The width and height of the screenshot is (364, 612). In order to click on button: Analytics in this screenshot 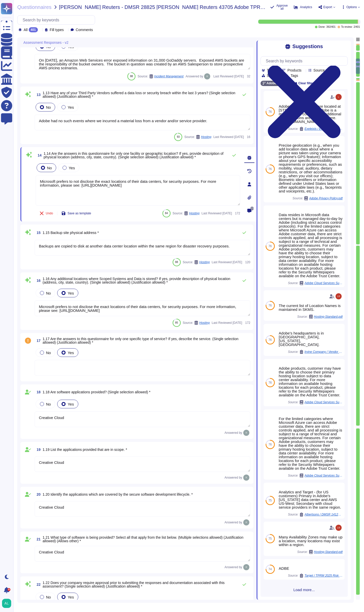, I will do `click(303, 7)`.